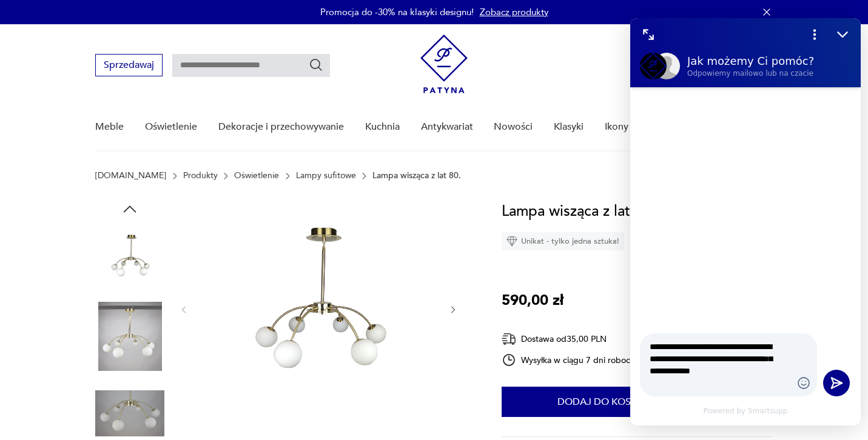 This screenshot has width=868, height=440. I want to click on a: Klasyki, so click(568, 127).